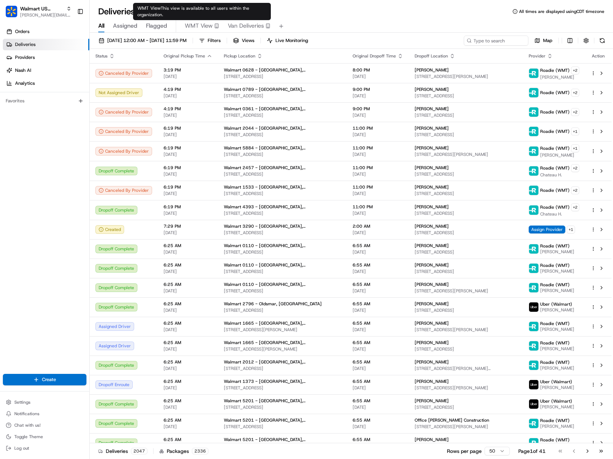  What do you see at coordinates (193, 11) in the screenshot?
I see `span: This view is available to all users within the organization.` at bounding box center [193, 11].